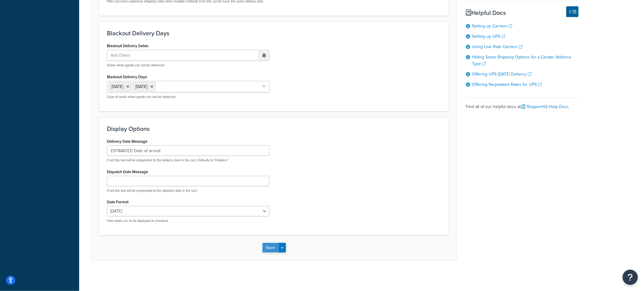 The width and height of the screenshot is (644, 291). Describe the element at coordinates (545, 107) in the screenshot. I see `a: ShipperHQ Help Docs` at that location.